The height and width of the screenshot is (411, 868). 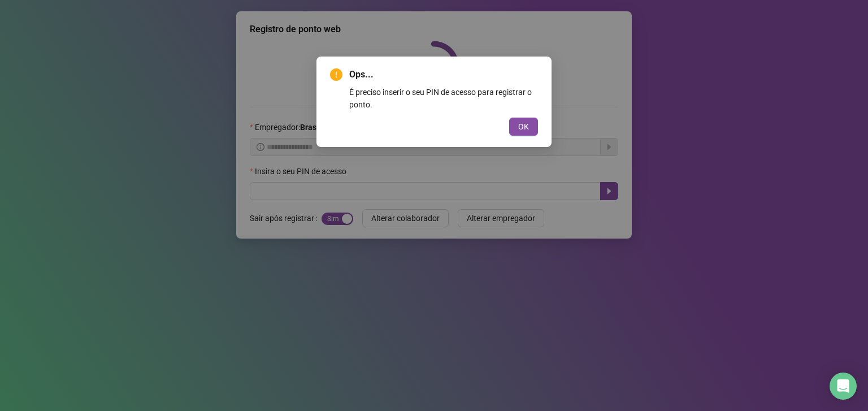 I want to click on div: É preciso inserir o seu PIN de acesso para registrar o ponto., so click(x=444, y=98).